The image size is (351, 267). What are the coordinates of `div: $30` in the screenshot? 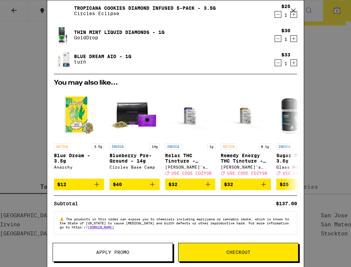 It's located at (286, 31).